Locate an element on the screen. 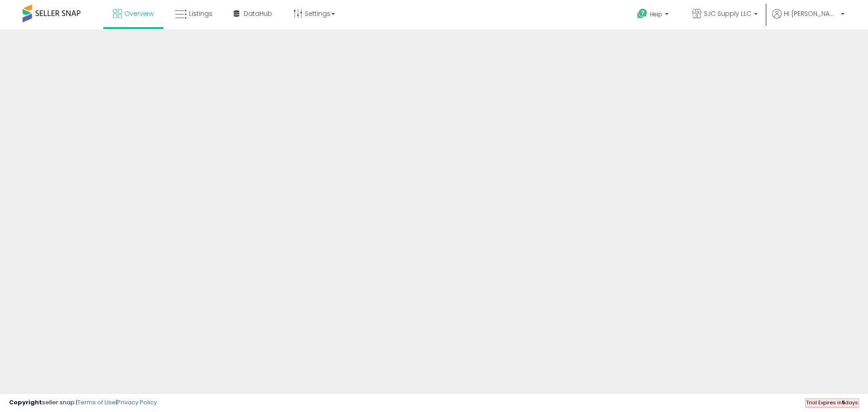 The width and height of the screenshot is (868, 412). a: Privacy Policy is located at coordinates (137, 402).